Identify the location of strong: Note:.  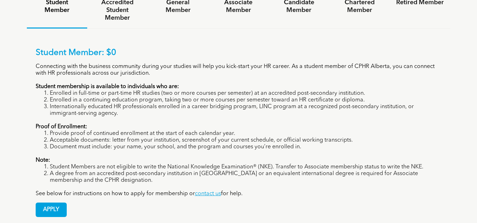
(43, 161).